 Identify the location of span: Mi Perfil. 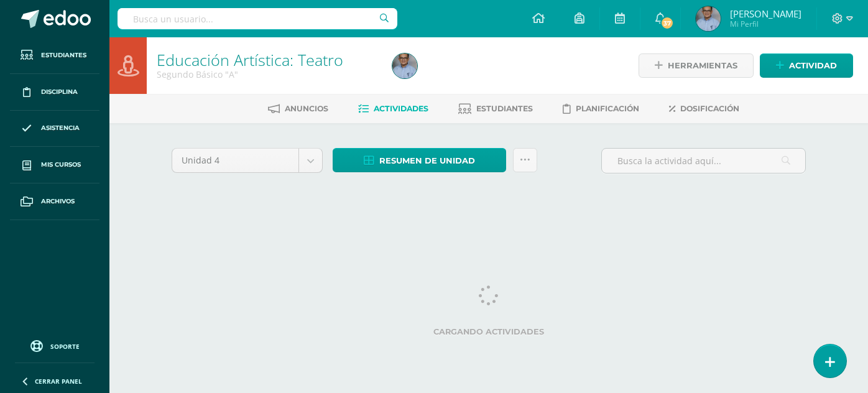
(766, 24).